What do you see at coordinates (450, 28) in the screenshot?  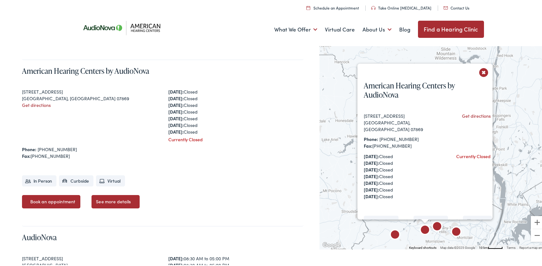 I see `a: Find a Hearing Clinic` at bounding box center [450, 28].